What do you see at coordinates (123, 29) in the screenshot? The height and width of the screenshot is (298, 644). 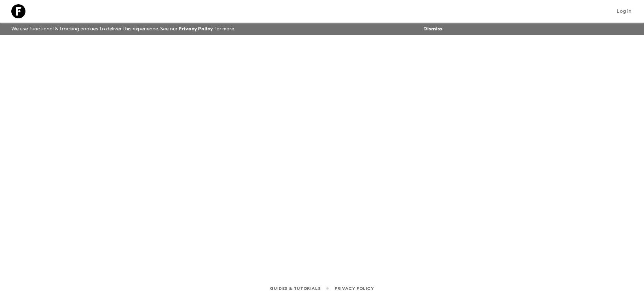 I see `p: We use functional & tracking cookies to deliver this experience. See our for more.` at bounding box center [123, 29].